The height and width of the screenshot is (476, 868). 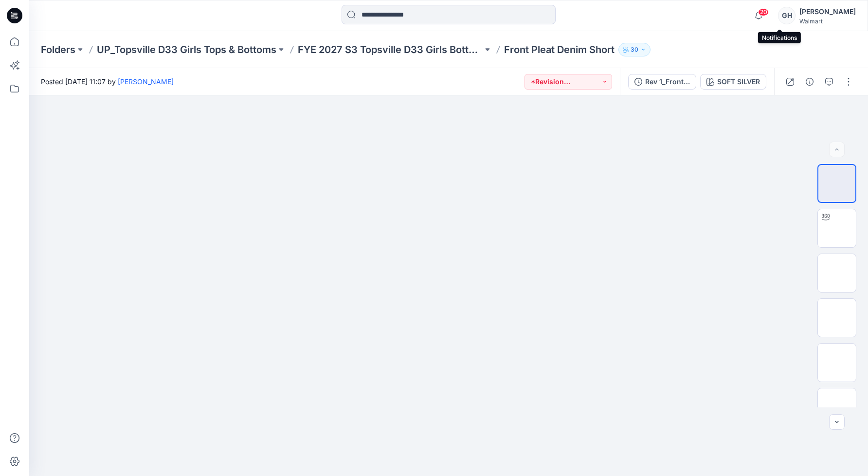 I want to click on button: Details, so click(x=809, y=82).